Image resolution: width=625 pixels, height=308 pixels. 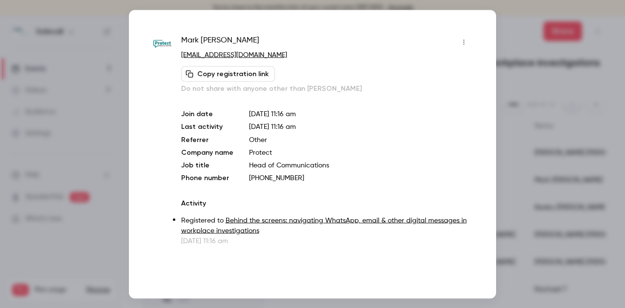 What do you see at coordinates (360, 152) in the screenshot?
I see `p: Protect` at bounding box center [360, 152].